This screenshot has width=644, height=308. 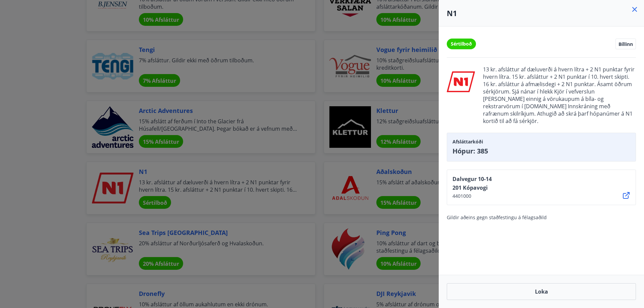 I want to click on span: 201 Kópavogi, so click(x=472, y=187).